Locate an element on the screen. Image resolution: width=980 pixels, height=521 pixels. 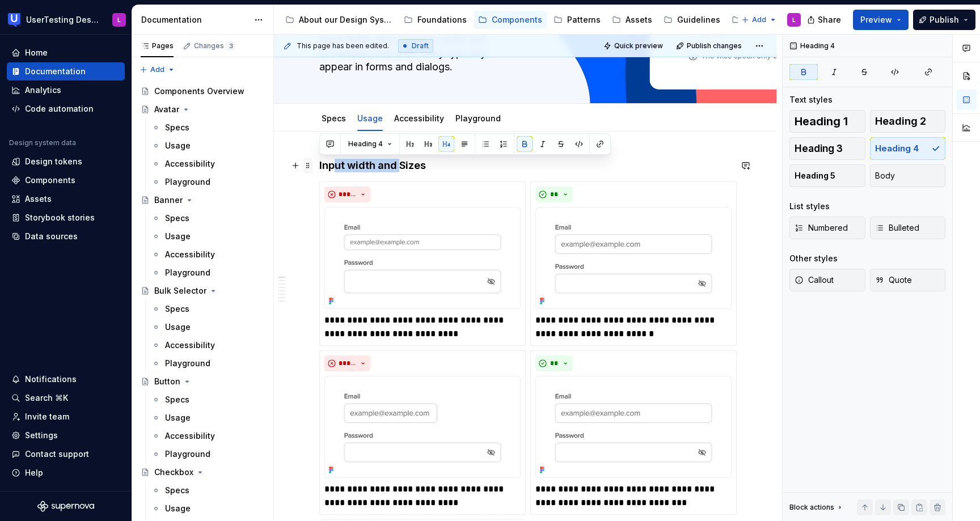
div: Home is located at coordinates (37, 53).